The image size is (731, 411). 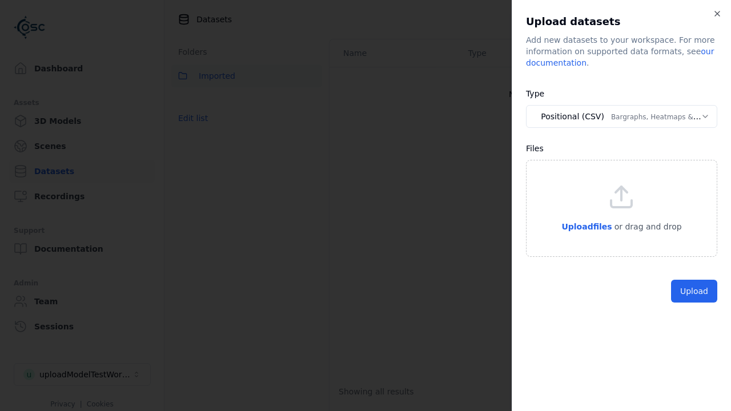 I want to click on span: Upload files, so click(x=586, y=227).